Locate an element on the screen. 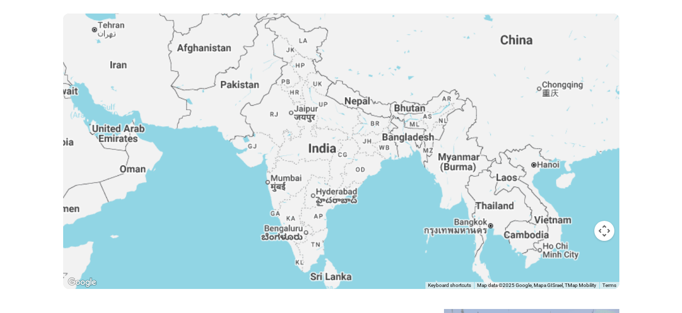 The height and width of the screenshot is (313, 682). button: Keyboard shortcuts is located at coordinates (449, 286).